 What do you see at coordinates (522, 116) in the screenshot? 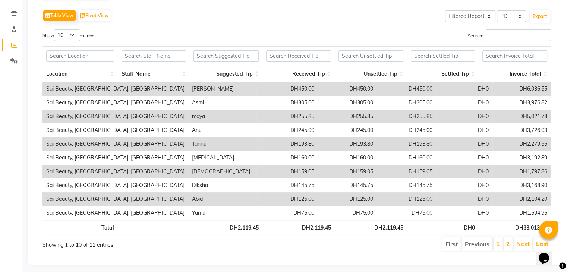
I see `td: DH5,021.73` at bounding box center [522, 116].